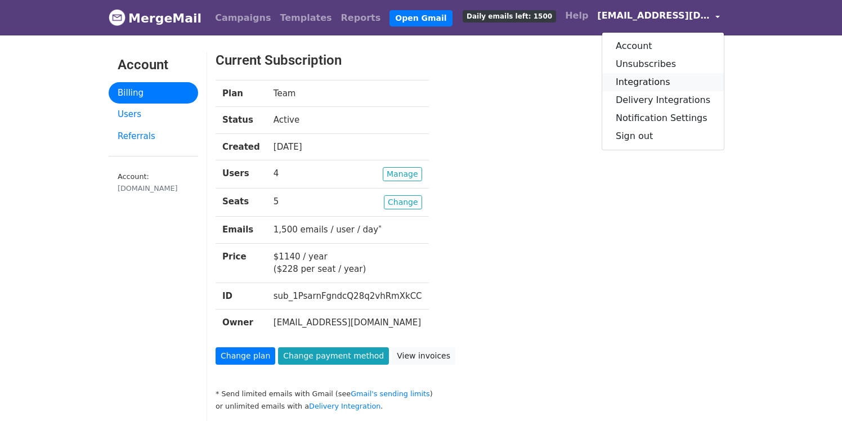 The image size is (842, 421). What do you see at coordinates (153, 65) in the screenshot?
I see `h3: Account` at bounding box center [153, 65].